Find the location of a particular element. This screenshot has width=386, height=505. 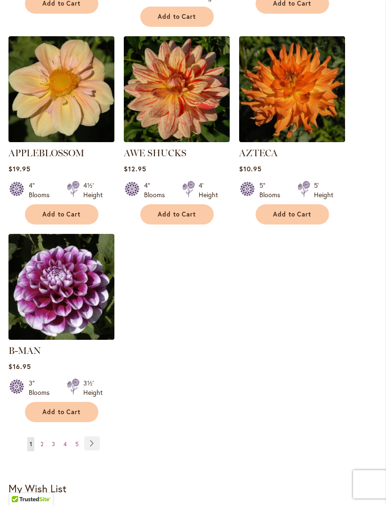

span: $19.95 is located at coordinates (19, 169).